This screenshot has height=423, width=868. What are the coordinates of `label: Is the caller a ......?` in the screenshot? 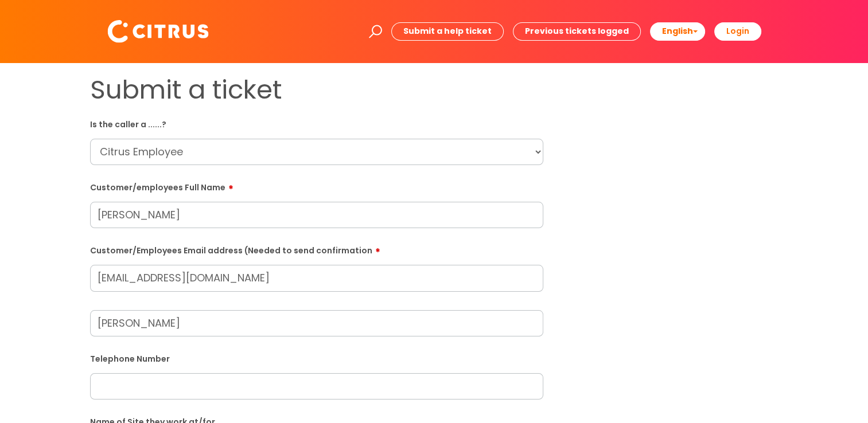 It's located at (317, 123).